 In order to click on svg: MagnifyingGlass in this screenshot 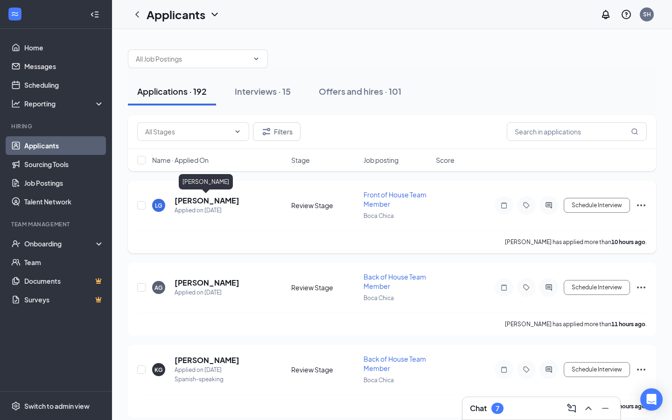, I will do `click(635, 132)`.